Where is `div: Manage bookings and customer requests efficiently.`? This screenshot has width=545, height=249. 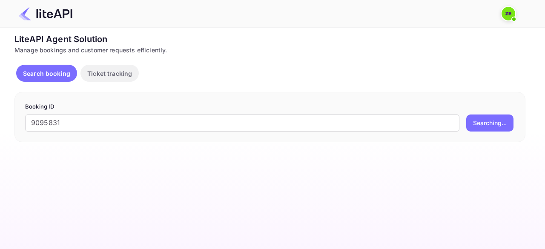
div: Manage bookings and customer requests efficiently. is located at coordinates (270, 50).